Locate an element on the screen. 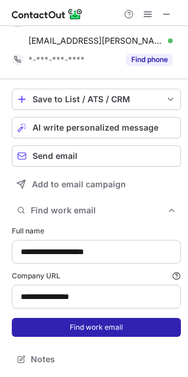 This screenshot has height=377, width=188. button: save-profile-one-click is located at coordinates (96, 99).